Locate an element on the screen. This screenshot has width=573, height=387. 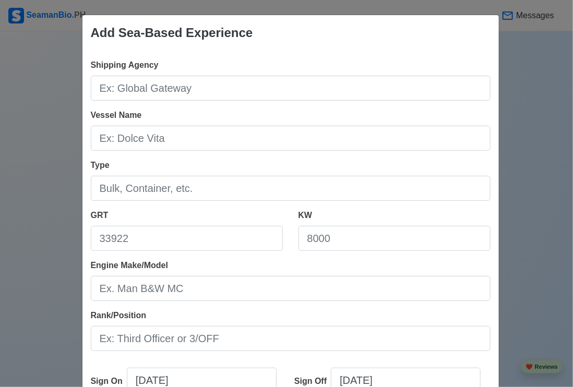
input: 33922 is located at coordinates (187, 239).